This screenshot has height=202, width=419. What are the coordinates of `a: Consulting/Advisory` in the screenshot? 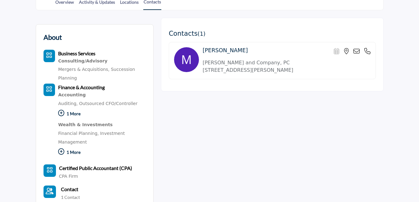 It's located at (102, 61).